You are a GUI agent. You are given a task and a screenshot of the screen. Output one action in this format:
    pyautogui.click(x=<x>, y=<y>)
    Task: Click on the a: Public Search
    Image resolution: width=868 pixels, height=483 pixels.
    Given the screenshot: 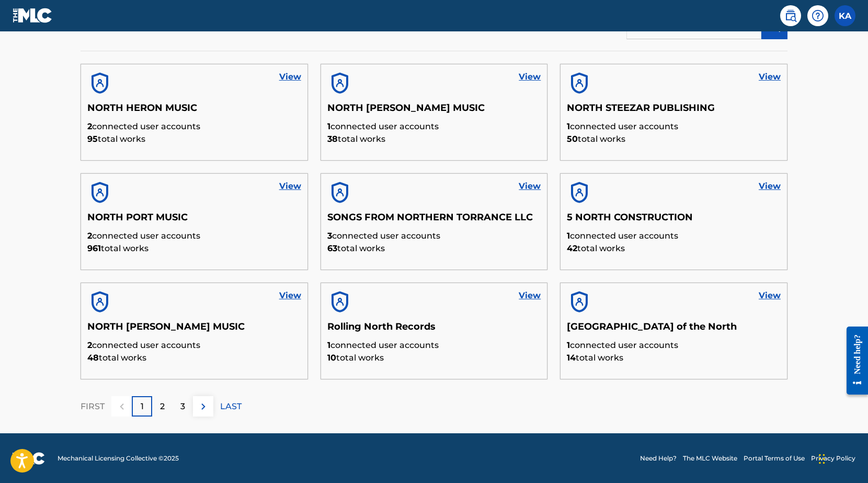 What is the action you would take?
    pyautogui.click(x=790, y=15)
    